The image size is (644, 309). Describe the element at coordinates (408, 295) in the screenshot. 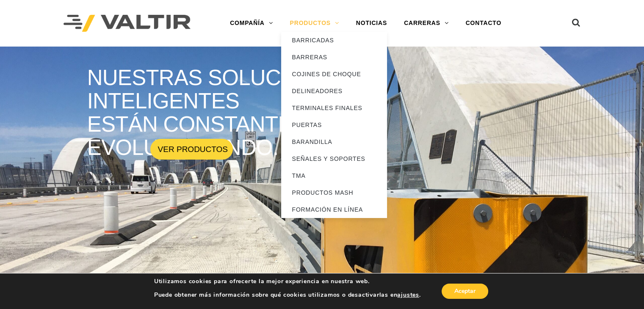

I see `button: ajustes` at that location.